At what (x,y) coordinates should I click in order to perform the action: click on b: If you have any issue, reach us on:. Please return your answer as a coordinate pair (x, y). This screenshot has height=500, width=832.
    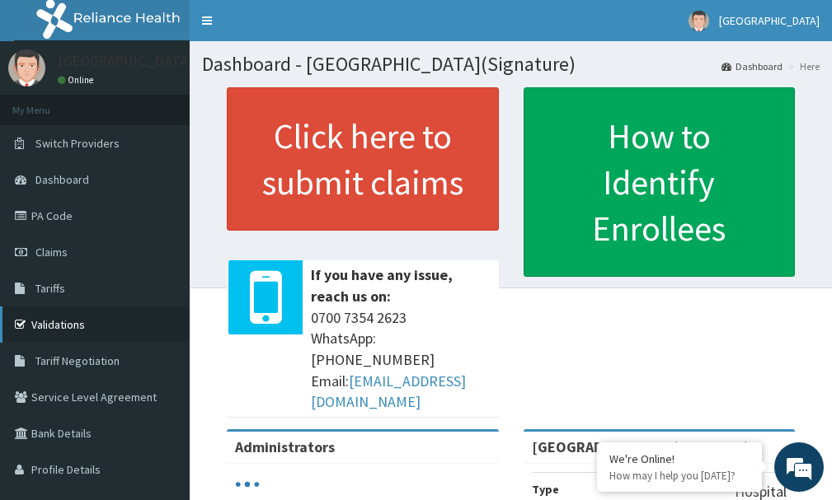
    Looking at the image, I should click on (382, 285).